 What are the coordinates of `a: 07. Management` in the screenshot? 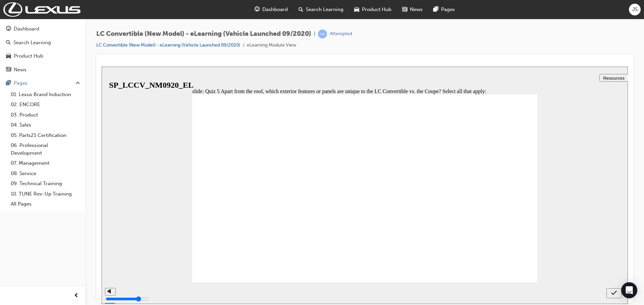 It's located at (45, 163).